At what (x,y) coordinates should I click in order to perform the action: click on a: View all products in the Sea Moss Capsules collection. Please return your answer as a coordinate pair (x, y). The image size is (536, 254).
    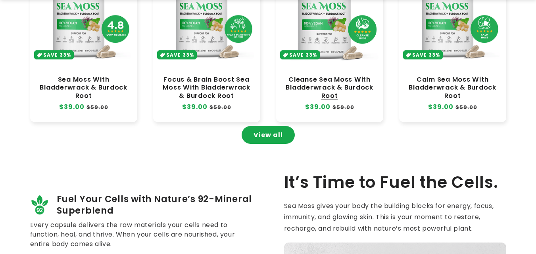
    Looking at the image, I should click on (268, 135).